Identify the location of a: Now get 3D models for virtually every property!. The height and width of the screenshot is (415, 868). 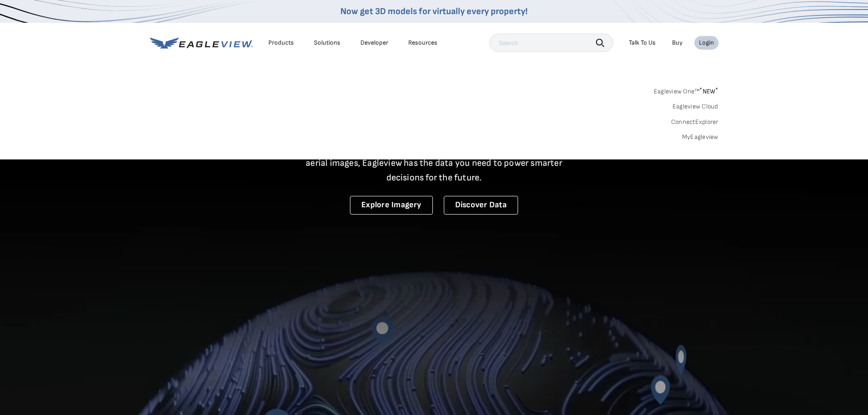
(434, 12).